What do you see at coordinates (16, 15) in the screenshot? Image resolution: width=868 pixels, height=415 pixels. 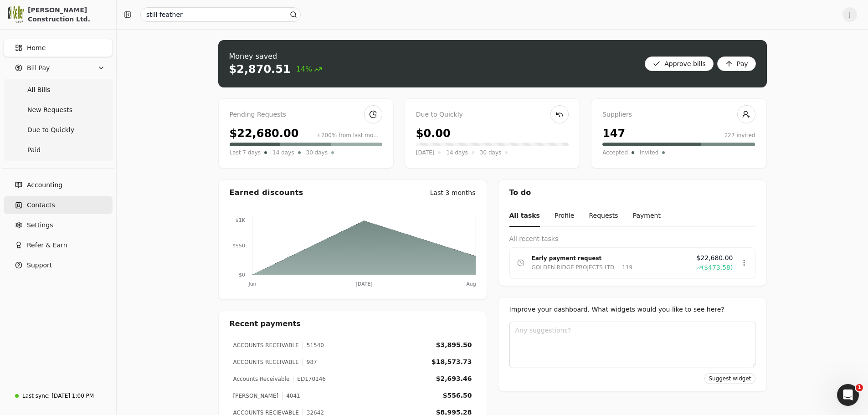 I see `img: 0537828a-cf49-447f-a6d3-a322c667907b.png` at bounding box center [16, 15].